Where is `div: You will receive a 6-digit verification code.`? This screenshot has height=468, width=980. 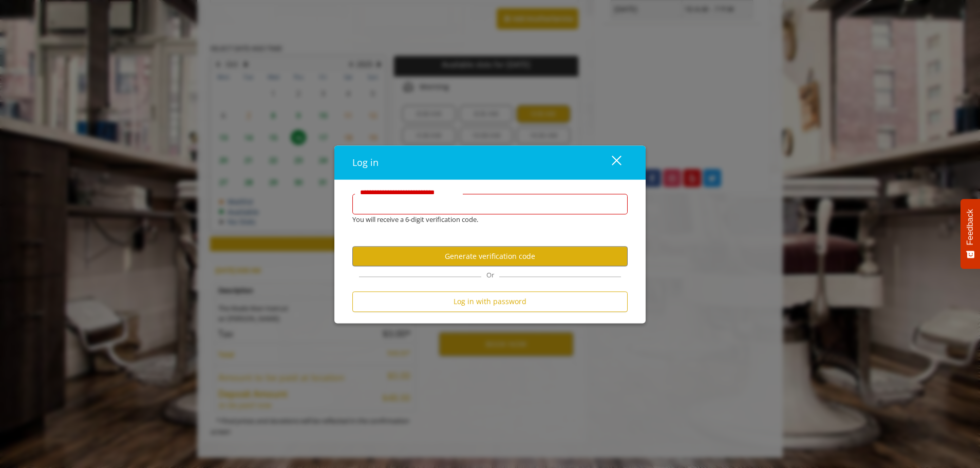
div: You will receive a 6-digit verification code. is located at coordinates (483, 219).